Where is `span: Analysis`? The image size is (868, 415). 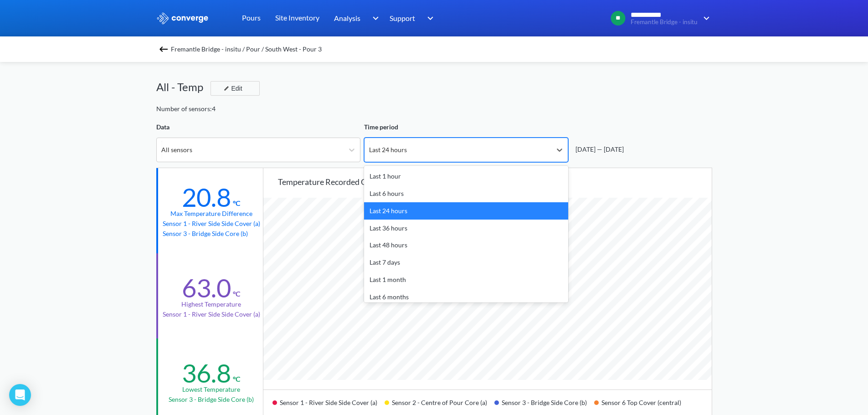
span: Analysis is located at coordinates (347, 18).